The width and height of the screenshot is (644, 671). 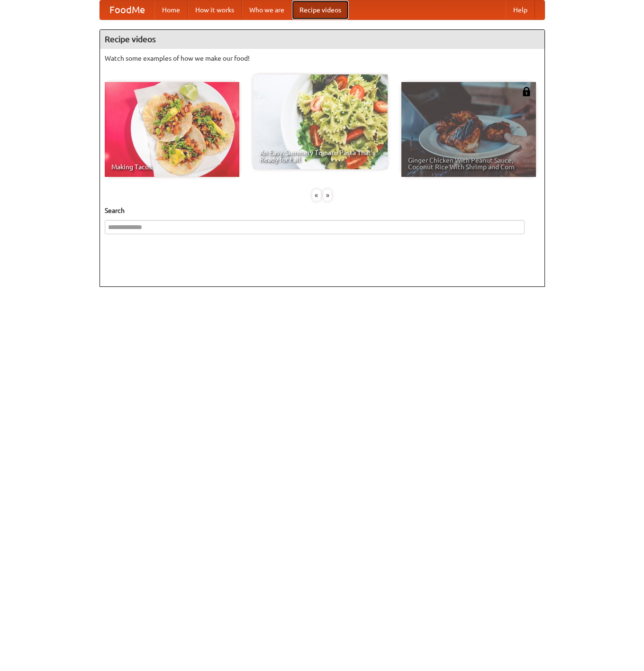 What do you see at coordinates (172, 167) in the screenshot?
I see `span: Making Tacos` at bounding box center [172, 167].